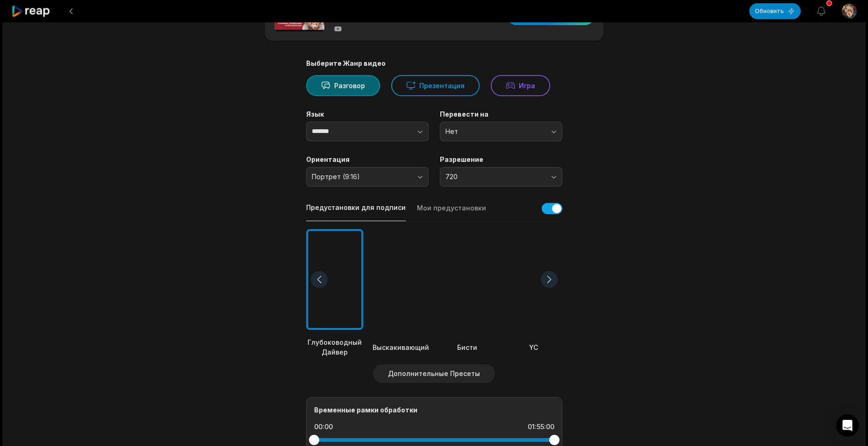 The height and width of the screenshot is (446, 868). I want to click on div: Откройте Интерком-Мессенджер, so click(847, 426).